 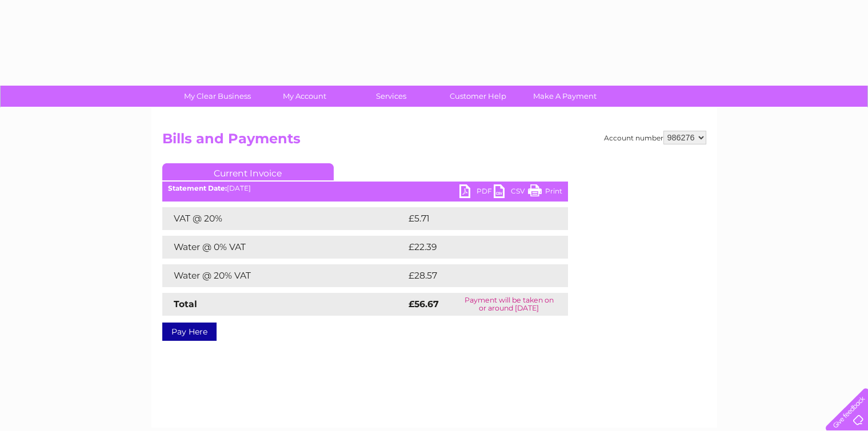 I want to click on strong: Total, so click(x=185, y=304).